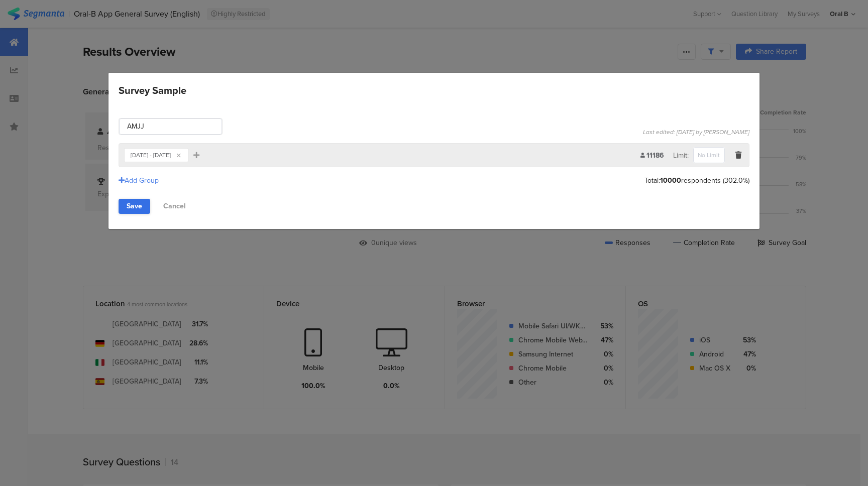  What do you see at coordinates (709, 156) in the screenshot?
I see `input: No Limit` at bounding box center [709, 156].